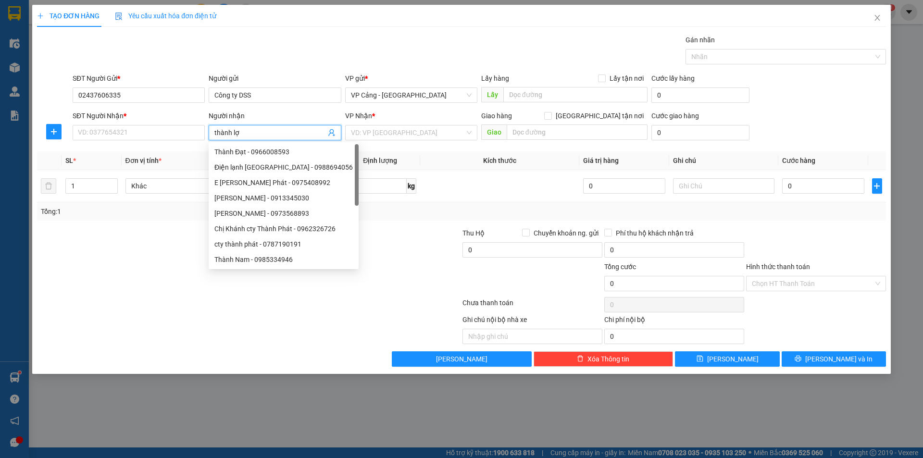  I want to click on span: delete, so click(580, 359).